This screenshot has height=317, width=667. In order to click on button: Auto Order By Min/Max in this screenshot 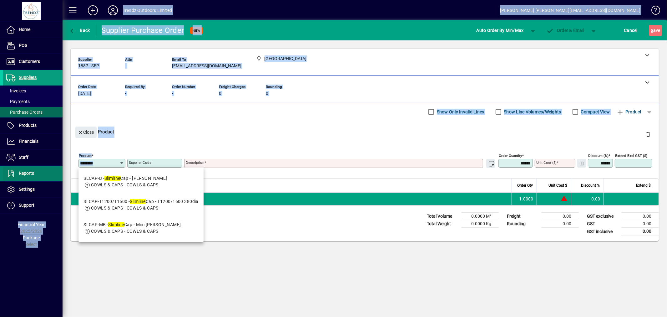, I will do `click(500, 30)`.